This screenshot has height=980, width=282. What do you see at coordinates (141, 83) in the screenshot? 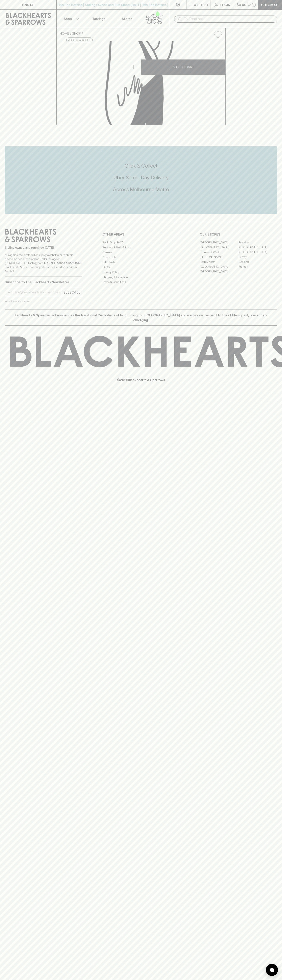
I see `img: Tony's Chocolonely Milk Caramel Cookie 180g` at bounding box center [141, 83].